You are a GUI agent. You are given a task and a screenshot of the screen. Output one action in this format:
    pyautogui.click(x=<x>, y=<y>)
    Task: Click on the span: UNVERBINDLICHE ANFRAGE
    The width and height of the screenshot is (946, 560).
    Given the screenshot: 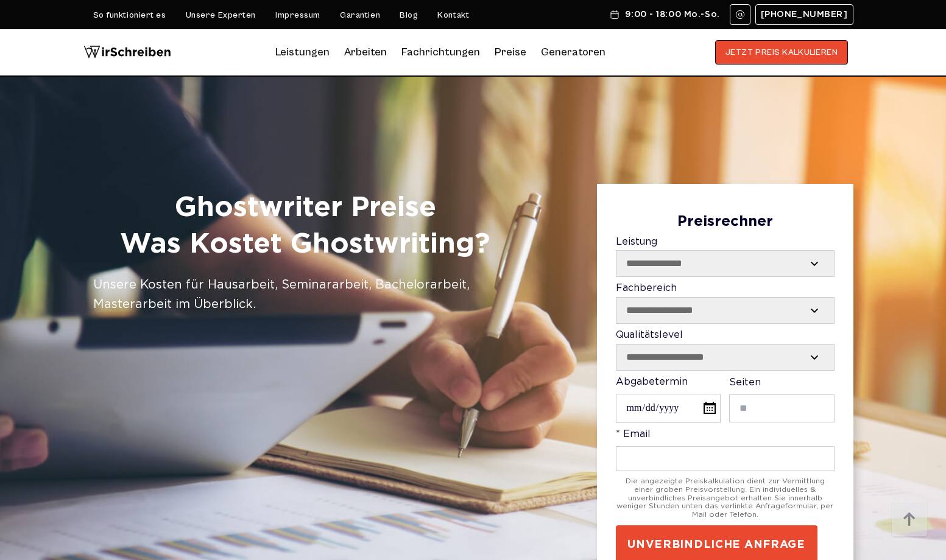 What is the action you would take?
    pyautogui.click(x=716, y=545)
    